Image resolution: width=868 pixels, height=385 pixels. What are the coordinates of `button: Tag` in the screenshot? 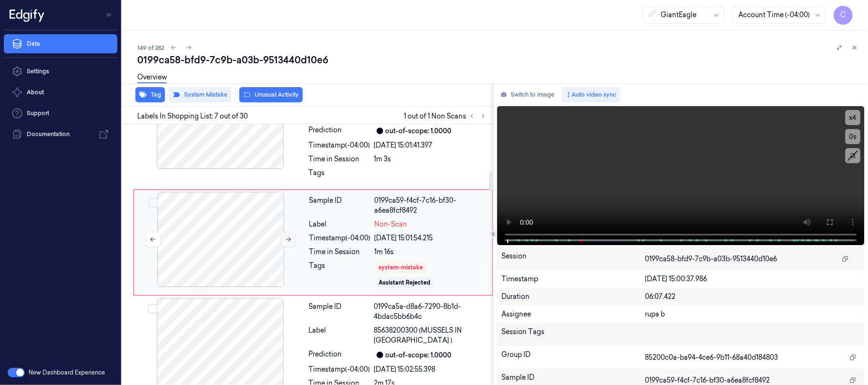 It's located at (151, 95).